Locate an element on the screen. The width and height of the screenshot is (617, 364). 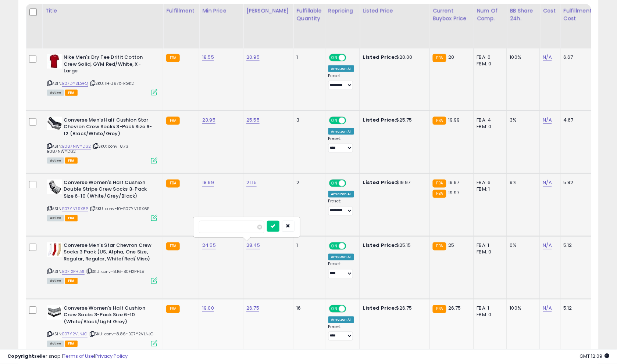
a: 18.55 is located at coordinates (208, 57).